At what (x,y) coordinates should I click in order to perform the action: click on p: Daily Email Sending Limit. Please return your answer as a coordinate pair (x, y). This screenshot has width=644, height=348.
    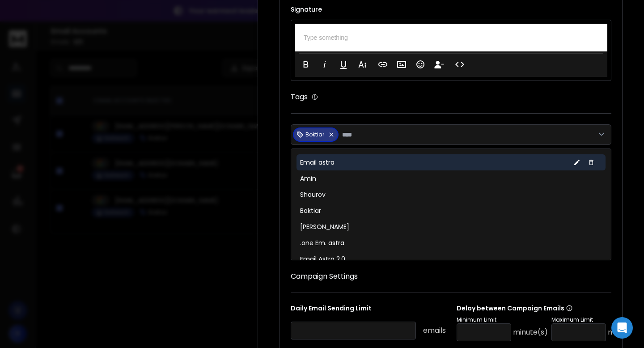
    Looking at the image, I should click on (368, 310).